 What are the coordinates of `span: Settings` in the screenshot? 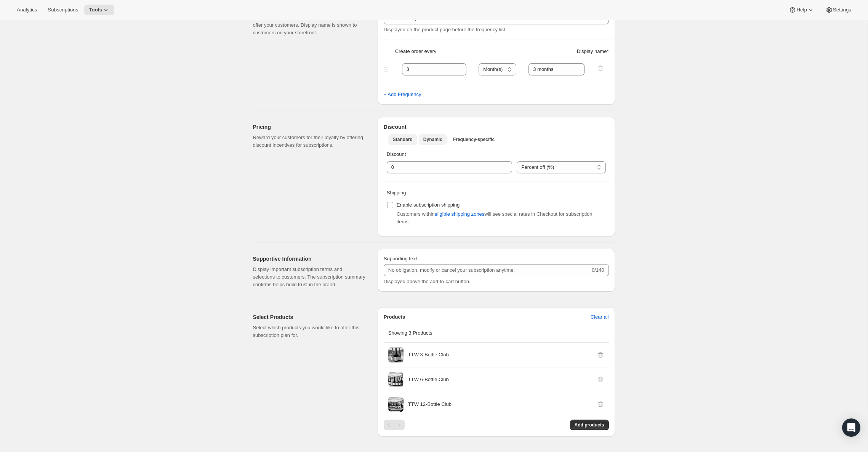 It's located at (842, 10).